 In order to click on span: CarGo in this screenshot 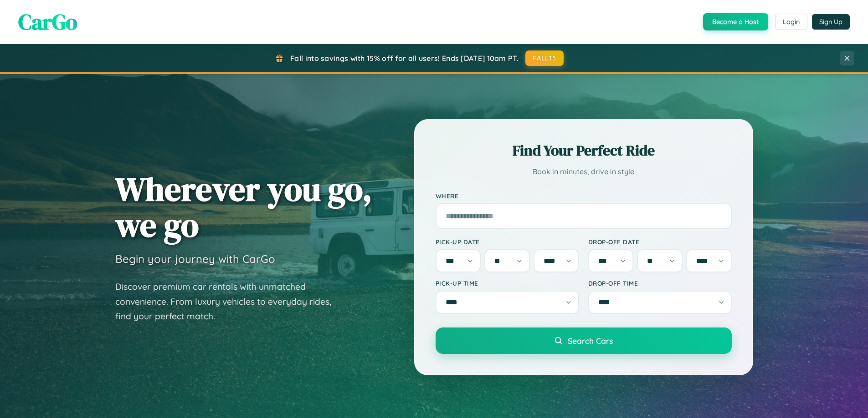, I will do `click(48, 22)`.